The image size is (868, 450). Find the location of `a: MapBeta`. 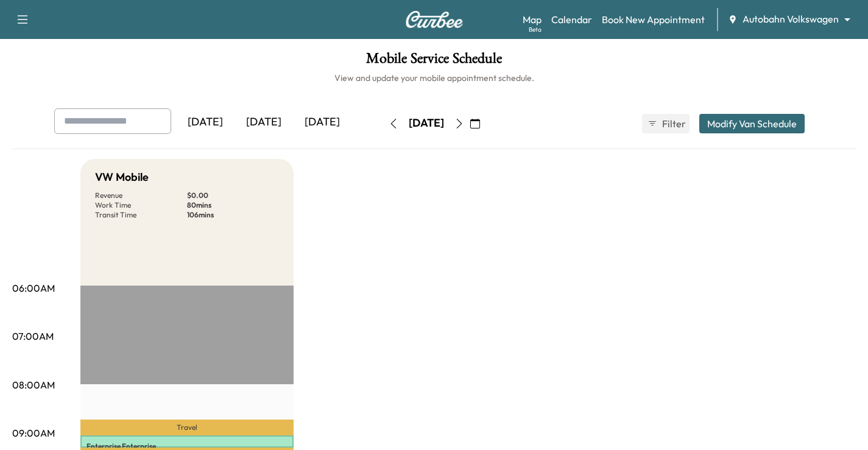

a: MapBeta is located at coordinates (531, 19).